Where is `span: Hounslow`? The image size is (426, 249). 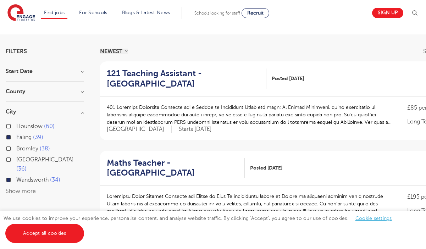
span: Hounslow is located at coordinates (29, 126).